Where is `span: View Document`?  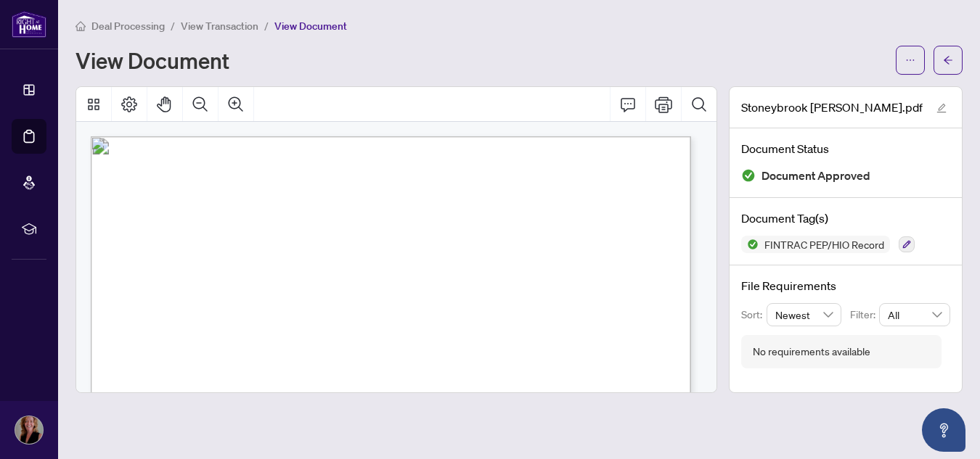
span: View Document is located at coordinates (311, 26).